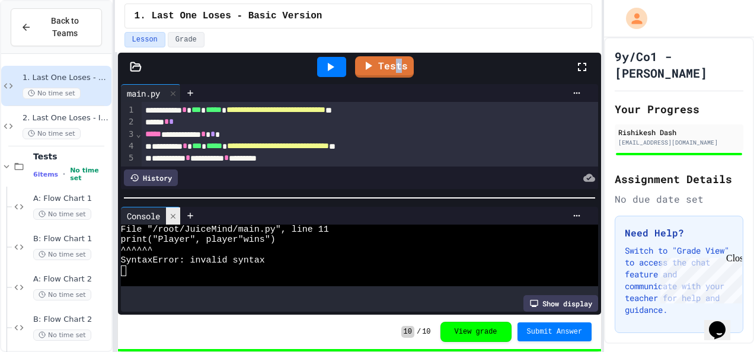 This screenshot has height=352, width=754. Describe the element at coordinates (198, 239) in the screenshot. I see `span: print("Player", player"wins")` at that location.